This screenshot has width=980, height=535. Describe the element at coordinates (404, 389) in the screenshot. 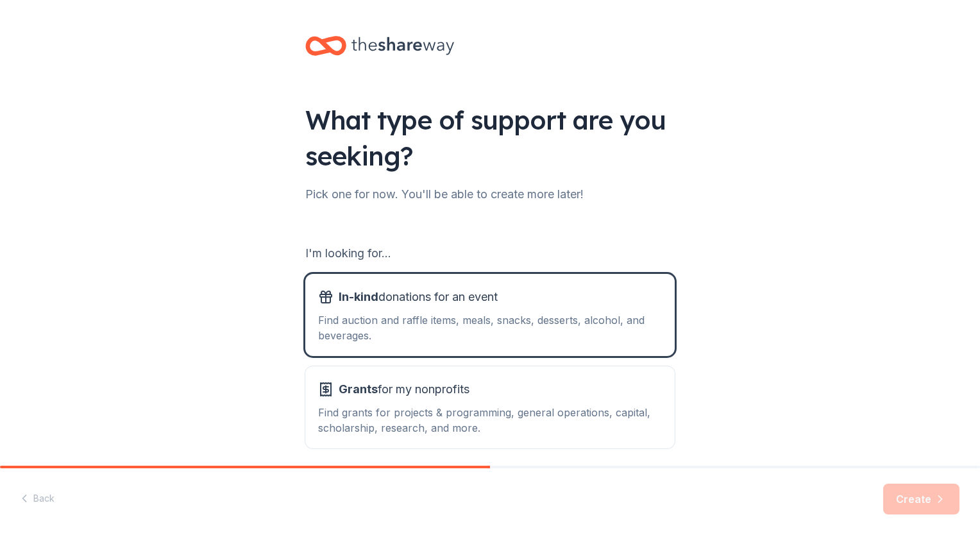

I see `span: for my nonprofits` at that location.